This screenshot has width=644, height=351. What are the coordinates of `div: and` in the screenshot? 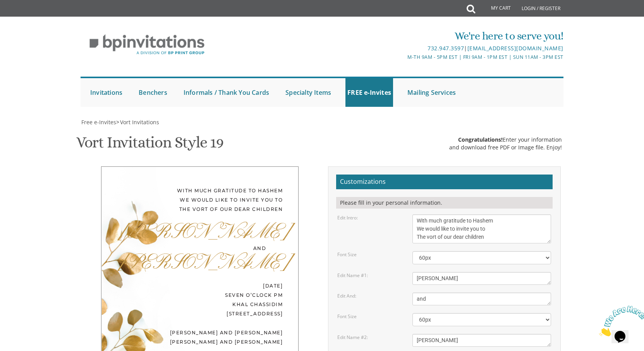 It's located at (191, 249).